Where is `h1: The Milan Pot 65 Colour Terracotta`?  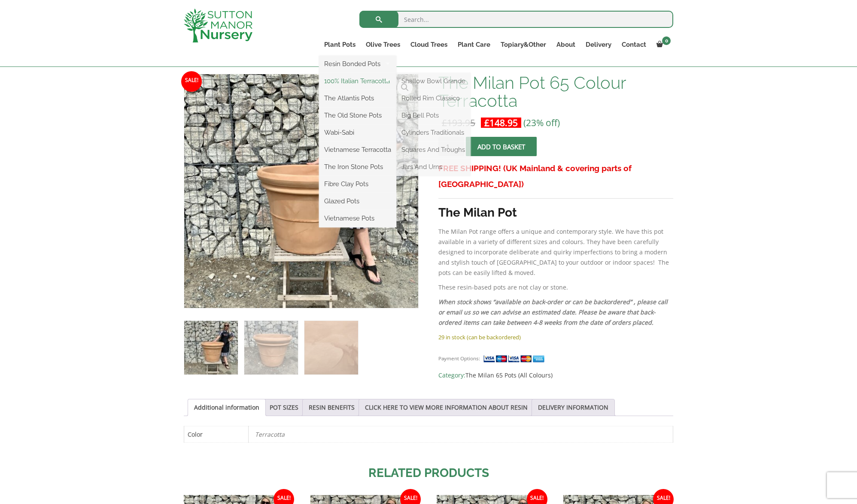 h1: The Milan Pot 65 Colour Terracotta is located at coordinates (555, 92).